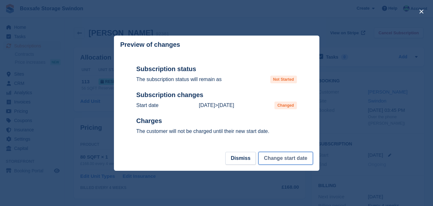 The image size is (433, 206). I want to click on time: 2025-09-04 23:00:00 UTC, so click(226, 105).